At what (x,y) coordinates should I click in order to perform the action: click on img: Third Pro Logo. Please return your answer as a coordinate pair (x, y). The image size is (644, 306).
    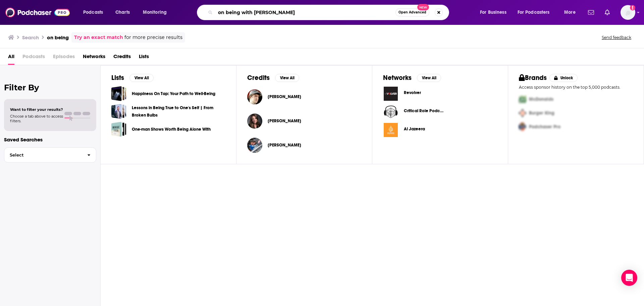
    Looking at the image, I should click on (523, 126).